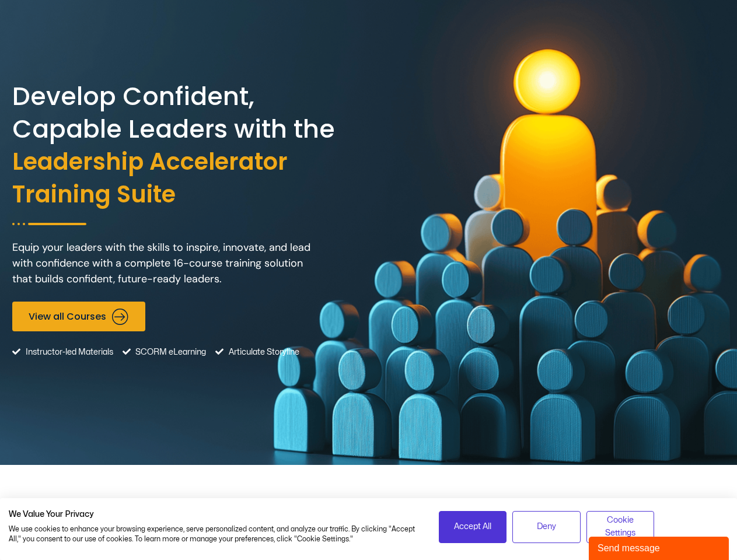  What do you see at coordinates (67, 316) in the screenshot?
I see `span: View all Courses` at bounding box center [67, 316].